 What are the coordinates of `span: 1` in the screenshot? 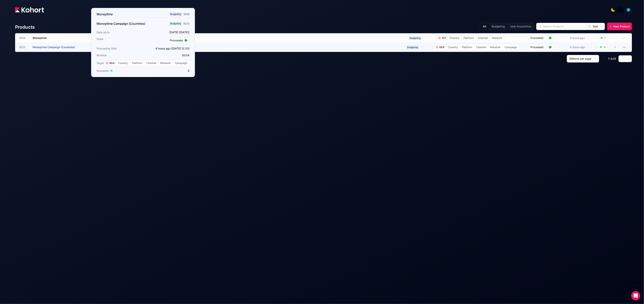 It's located at (609, 59).